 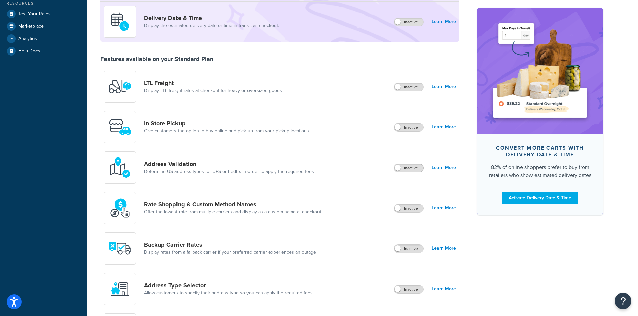 What do you see at coordinates (232, 205) in the screenshot?
I see `a: Rate Shopping & Custom Method Names` at bounding box center [232, 205].